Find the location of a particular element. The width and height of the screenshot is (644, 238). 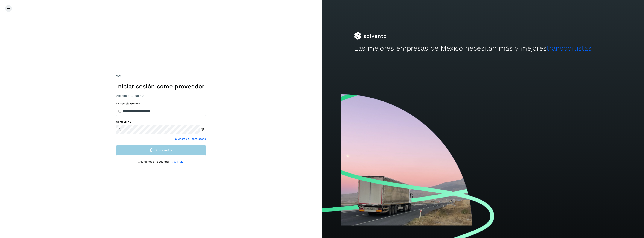

h3: Accede a tu cuenta is located at coordinates (161, 96).